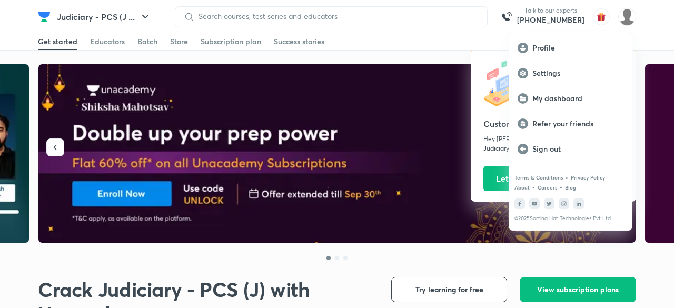 Image resolution: width=674 pixels, height=308 pixels. Describe the element at coordinates (571, 188) in the screenshot. I see `p: Blog` at that location.